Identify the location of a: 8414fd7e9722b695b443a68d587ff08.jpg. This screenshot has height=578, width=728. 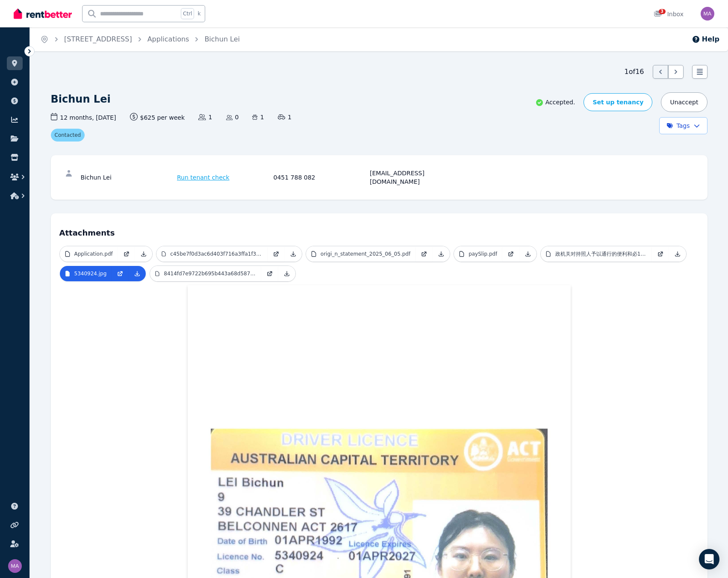
(205, 274).